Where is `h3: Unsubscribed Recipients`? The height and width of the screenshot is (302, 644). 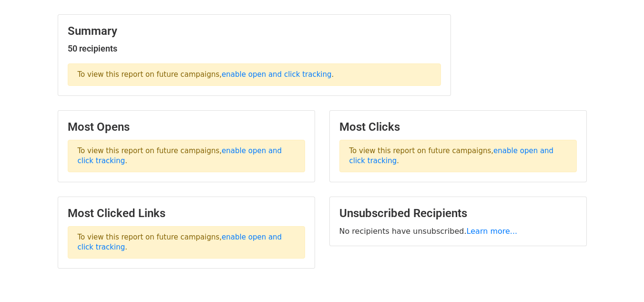 h3: Unsubscribed Recipients is located at coordinates (458, 213).